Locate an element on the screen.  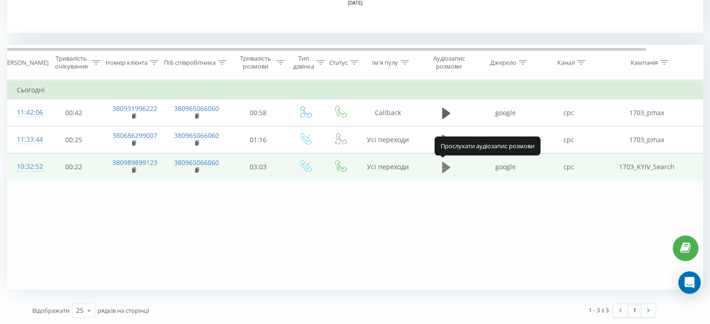
div: 1 - 3 з 3 is located at coordinates (598, 310).